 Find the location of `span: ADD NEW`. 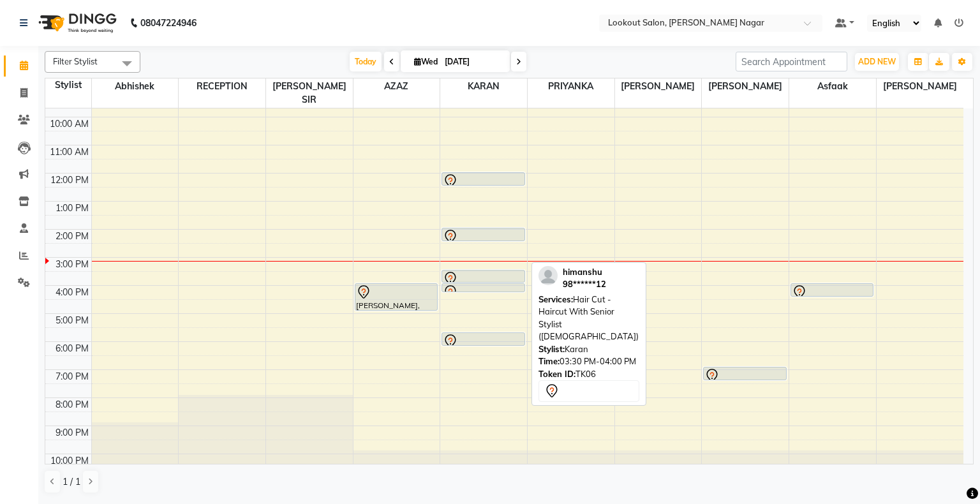

span: ADD NEW is located at coordinates (877, 61).